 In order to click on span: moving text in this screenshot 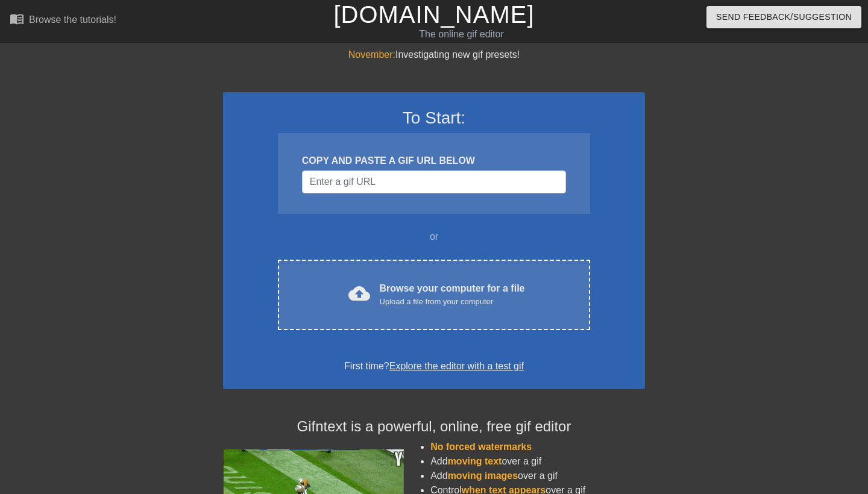, I will do `click(475, 461)`.